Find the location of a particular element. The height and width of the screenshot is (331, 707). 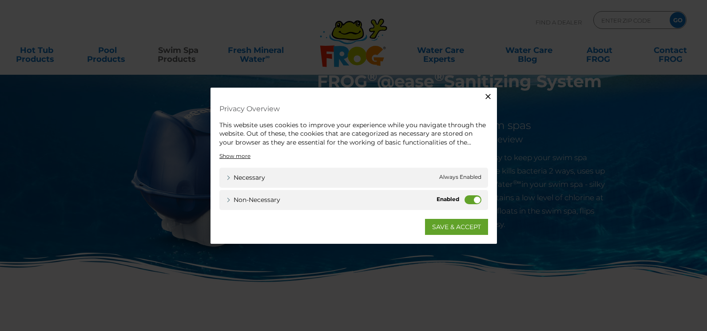

span: Always Enabled is located at coordinates (460, 177).